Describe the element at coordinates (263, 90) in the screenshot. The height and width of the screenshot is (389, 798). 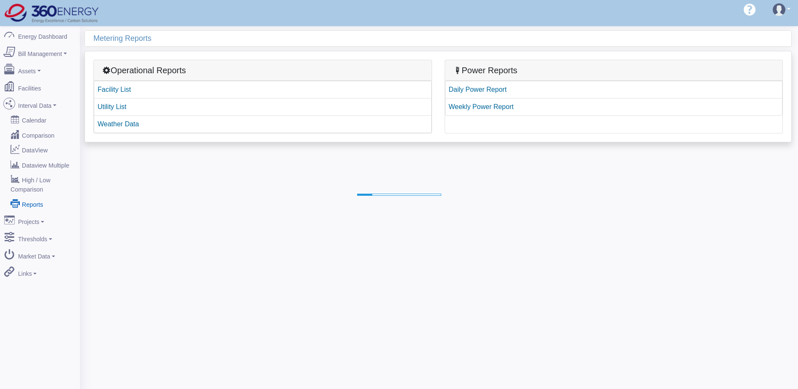
I see `a: Facility List` at that location.